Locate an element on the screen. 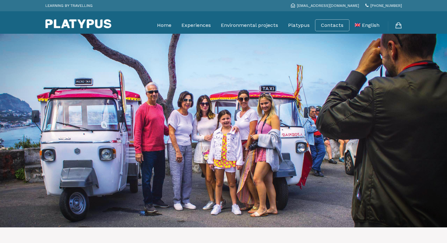 The image size is (447, 243). span: English is located at coordinates (371, 25).